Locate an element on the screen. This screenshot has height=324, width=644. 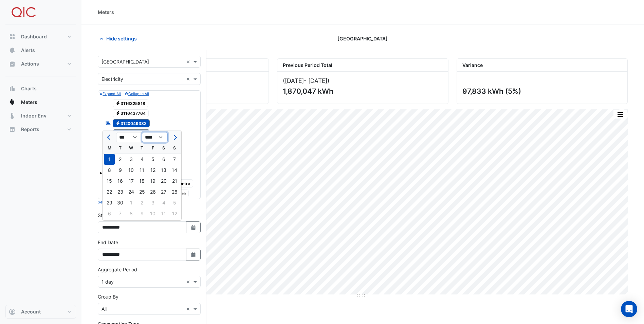
span: Alerts is located at coordinates (28, 50).